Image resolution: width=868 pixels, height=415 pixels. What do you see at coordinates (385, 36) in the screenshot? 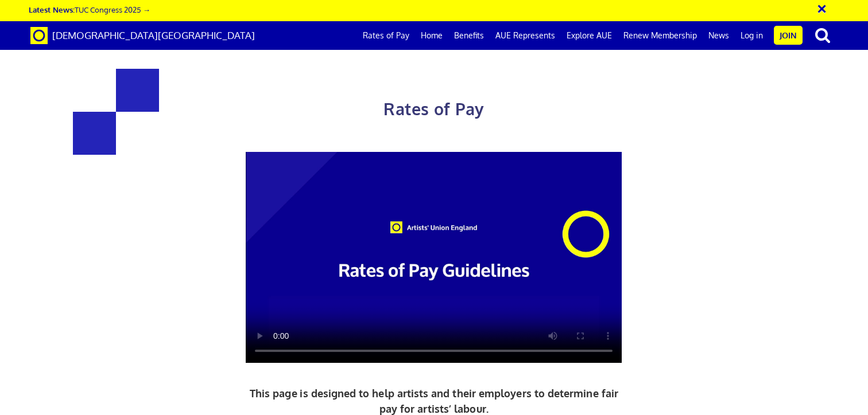
I see `a: Rates of Pay` at bounding box center [385, 36].